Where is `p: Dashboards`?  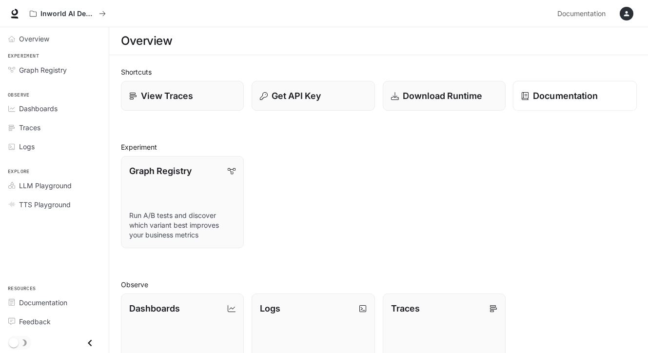
p: Dashboards is located at coordinates (155, 308).